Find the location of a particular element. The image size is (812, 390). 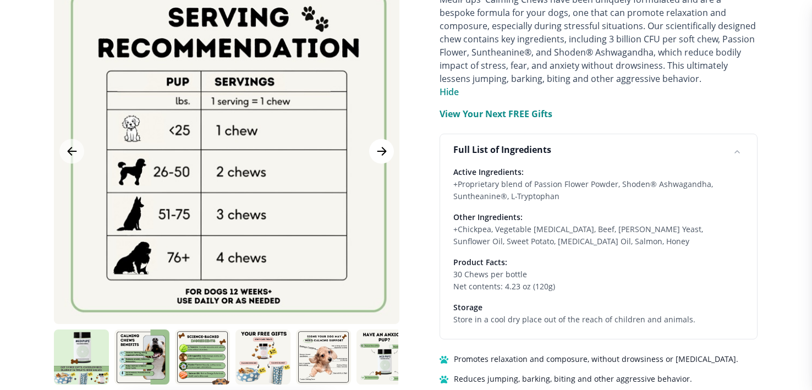

span: Product Facts: is located at coordinates (480, 262).